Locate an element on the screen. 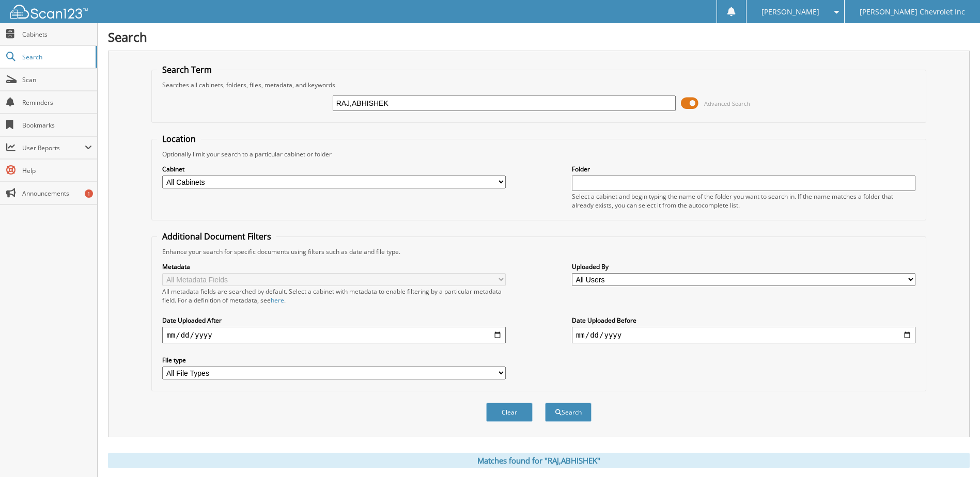 The height and width of the screenshot is (477, 980). legend: Additional Document Filters is located at coordinates (217, 237).